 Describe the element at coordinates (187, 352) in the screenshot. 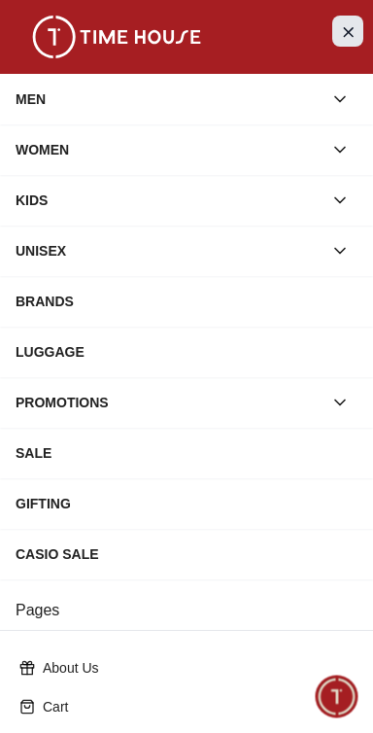

I see `div: LUGGAGE` at that location.